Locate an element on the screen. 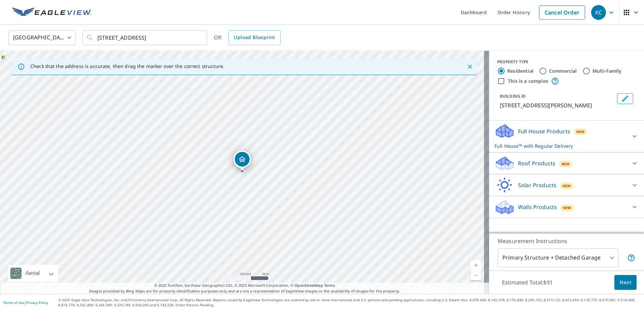 The image size is (644, 311). button: Close is located at coordinates (470, 67).